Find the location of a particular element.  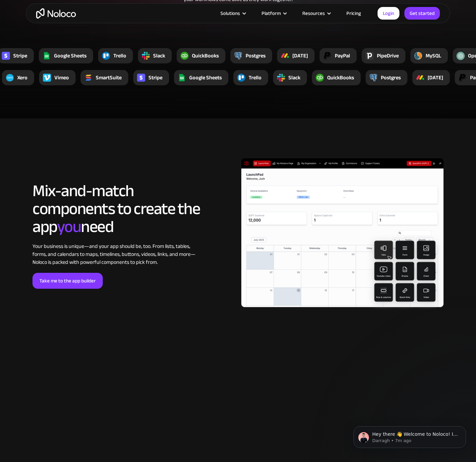

div: MySQL is located at coordinates (433, 56).